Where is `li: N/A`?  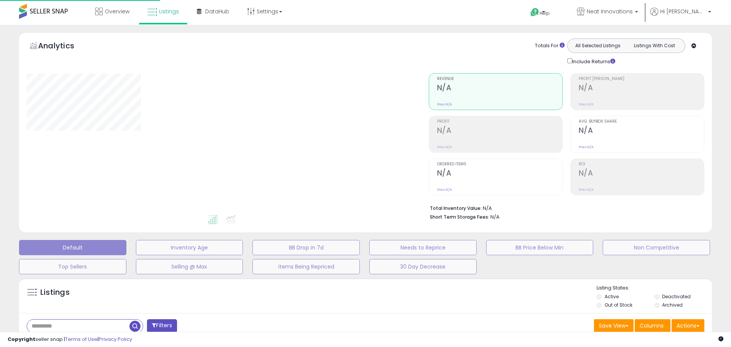
li: N/A is located at coordinates (564, 208).